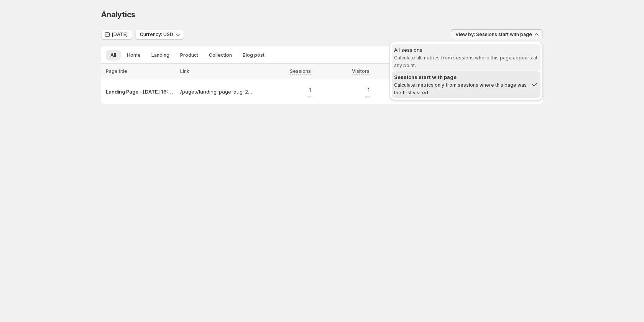 Image resolution: width=644 pixels, height=322 pixels. What do you see at coordinates (160, 55) in the screenshot?
I see `span: Landing` at bounding box center [160, 55].